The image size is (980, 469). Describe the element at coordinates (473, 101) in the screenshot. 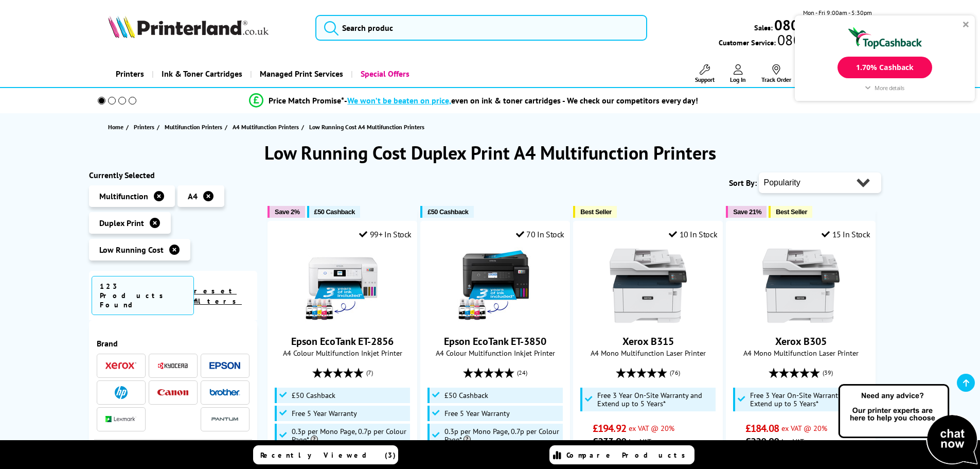

I see `li: modal_Promise` at that location.